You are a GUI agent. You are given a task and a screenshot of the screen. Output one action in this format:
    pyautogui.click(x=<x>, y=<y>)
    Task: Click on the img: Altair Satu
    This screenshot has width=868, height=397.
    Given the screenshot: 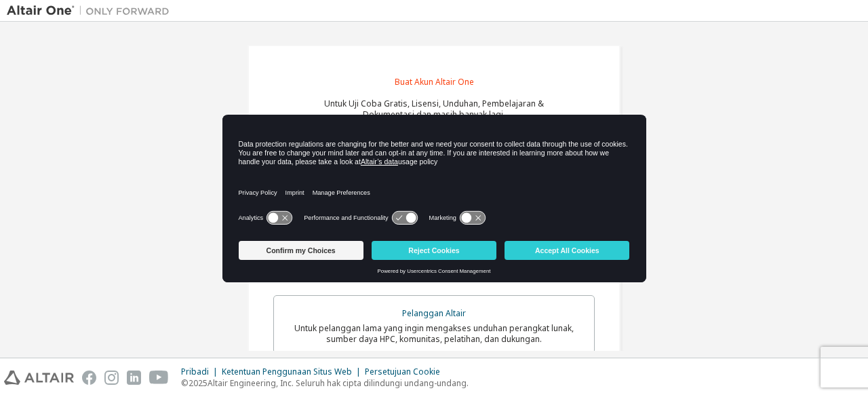 What is the action you would take?
    pyautogui.click(x=91, y=11)
    